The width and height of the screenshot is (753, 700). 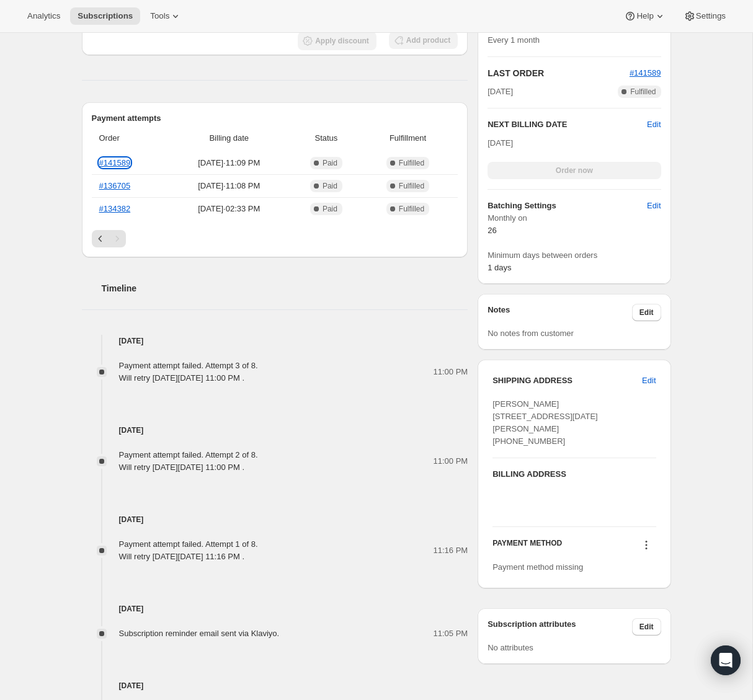 What do you see at coordinates (114, 208) in the screenshot?
I see `a: #134382` at bounding box center [114, 208].